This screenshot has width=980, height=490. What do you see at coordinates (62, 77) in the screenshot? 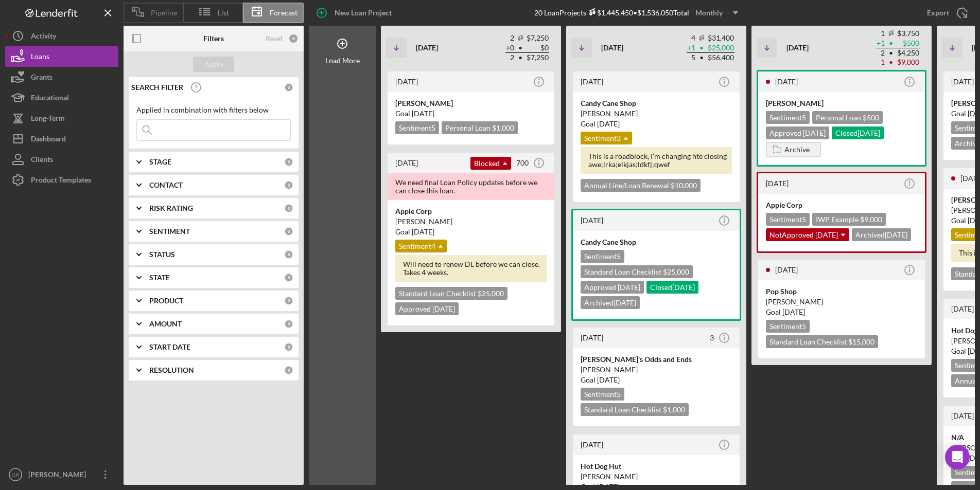
I see `a: Grants` at bounding box center [62, 77].